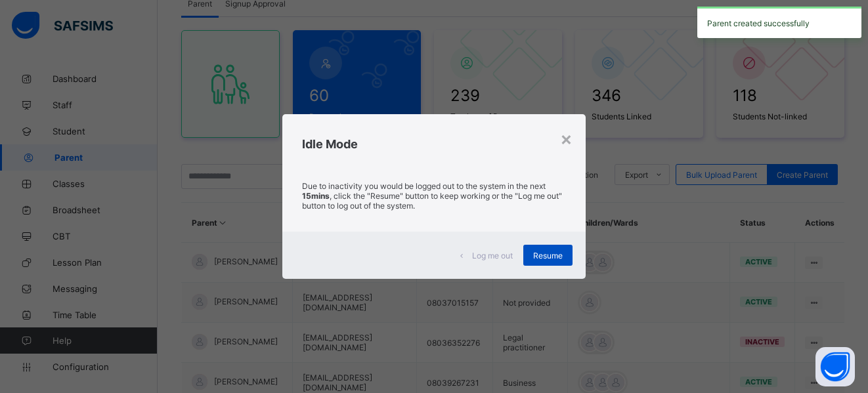  What do you see at coordinates (315, 195) in the screenshot?
I see `strong: 15mins` at bounding box center [315, 195].